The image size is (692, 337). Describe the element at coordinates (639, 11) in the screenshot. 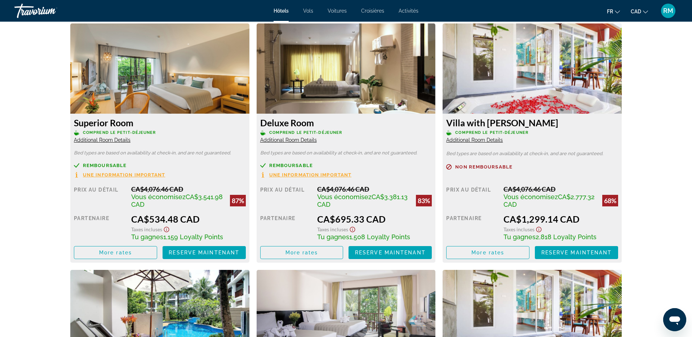

I see `button: Change currency` at that location.